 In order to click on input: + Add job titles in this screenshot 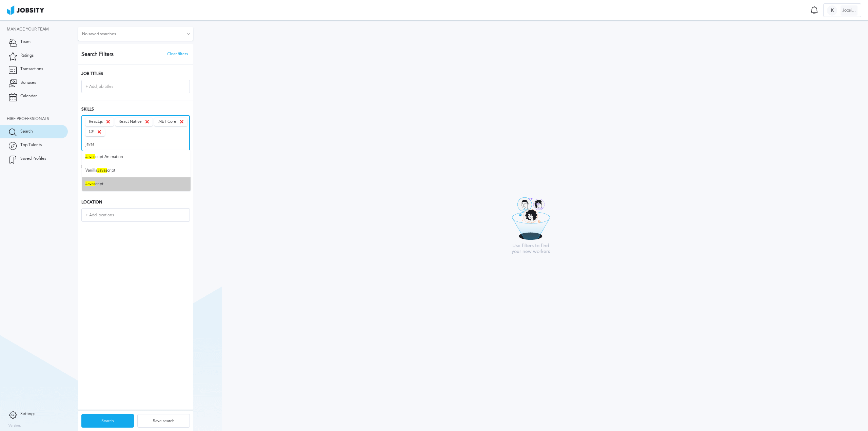, I will do `click(136, 86)`.